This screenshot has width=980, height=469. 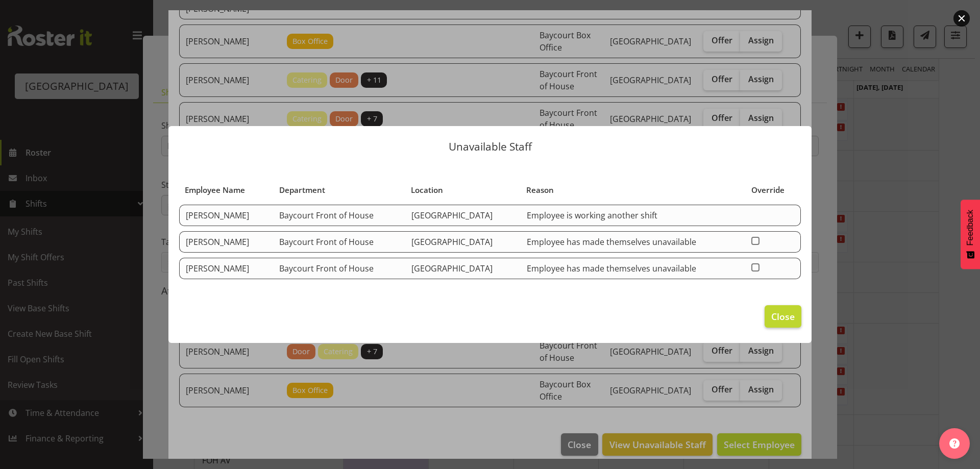 What do you see at coordinates (426, 190) in the screenshot?
I see `span: Location` at bounding box center [426, 190].